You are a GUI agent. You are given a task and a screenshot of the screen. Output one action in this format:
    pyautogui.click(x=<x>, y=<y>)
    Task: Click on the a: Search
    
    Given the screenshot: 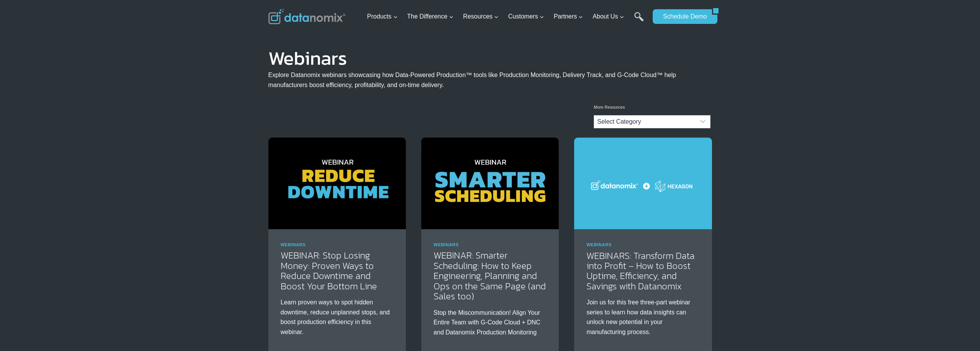 What is the action you would take?
    pyautogui.click(x=638, y=21)
    